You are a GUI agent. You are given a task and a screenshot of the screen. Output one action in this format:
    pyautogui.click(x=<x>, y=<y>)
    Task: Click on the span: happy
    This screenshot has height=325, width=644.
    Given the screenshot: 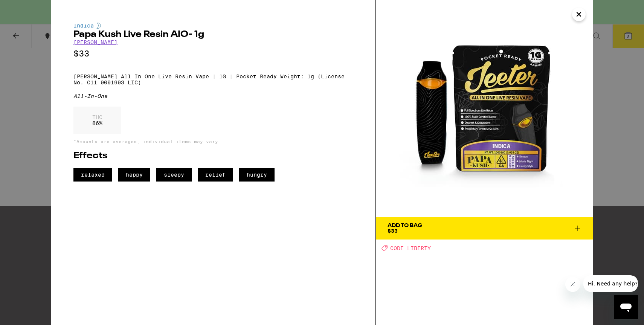 What is the action you would take?
    pyautogui.click(x=134, y=175)
    